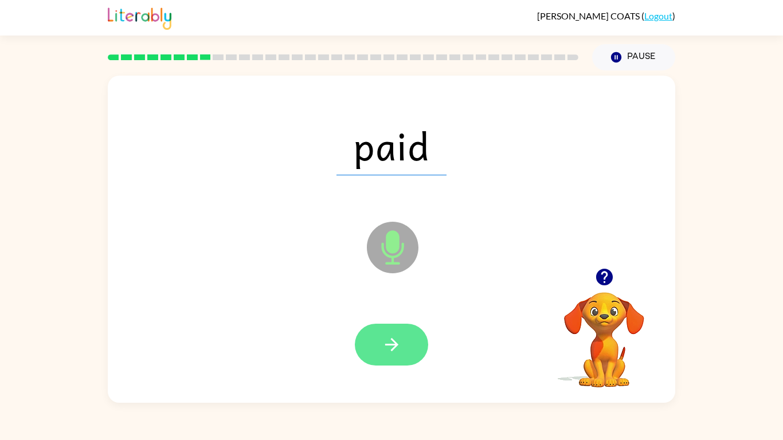 The width and height of the screenshot is (783, 440). I want to click on a: Logout, so click(658, 15).